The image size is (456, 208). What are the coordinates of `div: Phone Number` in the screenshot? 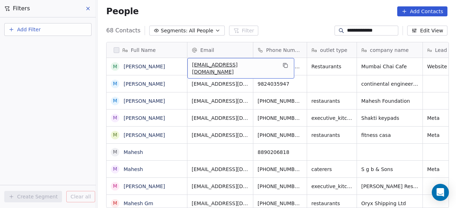 It's located at (280, 50).